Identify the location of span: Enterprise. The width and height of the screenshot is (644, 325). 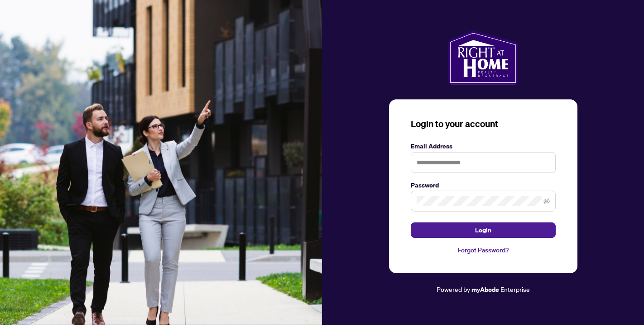
(515, 289).